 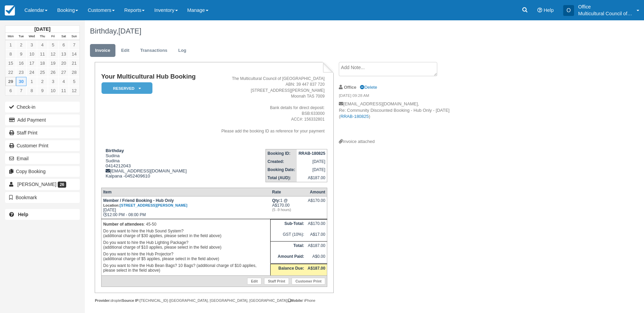 What do you see at coordinates (186, 268) in the screenshot?
I see `p: Do you want to hire the Hub Bean Bags? 10 Bags? (additional charge of $10 applies, please select ...` at bounding box center [186, 268].